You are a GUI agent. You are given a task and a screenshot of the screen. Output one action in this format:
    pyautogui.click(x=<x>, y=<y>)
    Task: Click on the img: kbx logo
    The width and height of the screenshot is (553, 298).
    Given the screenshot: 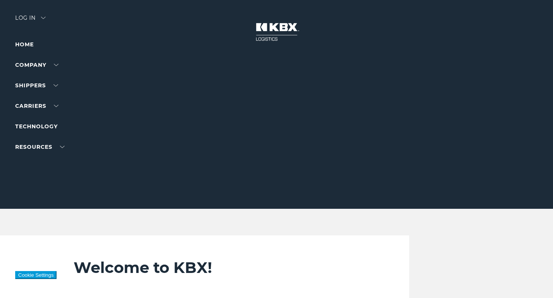 What is the action you would take?
    pyautogui.click(x=277, y=32)
    